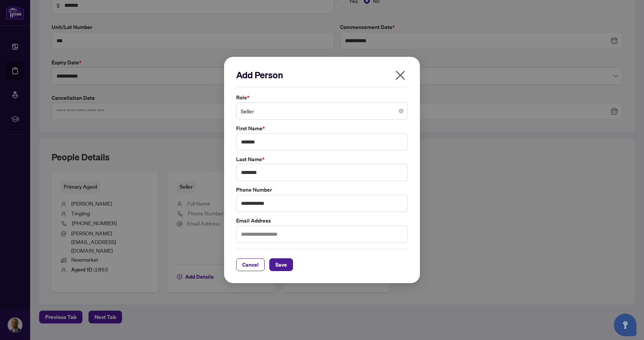  I want to click on button: Save, so click(281, 265).